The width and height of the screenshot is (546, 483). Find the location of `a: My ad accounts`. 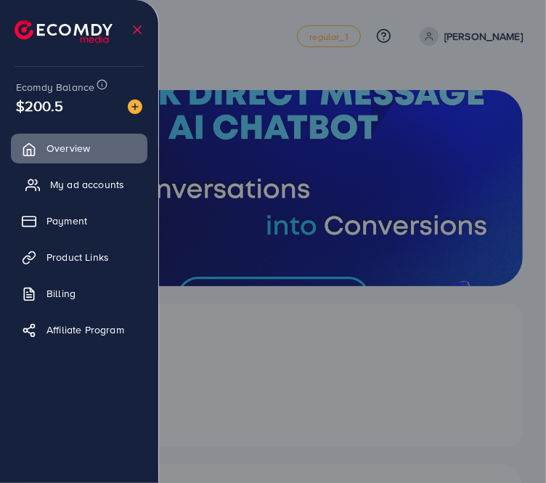

a: My ad accounts is located at coordinates (79, 184).